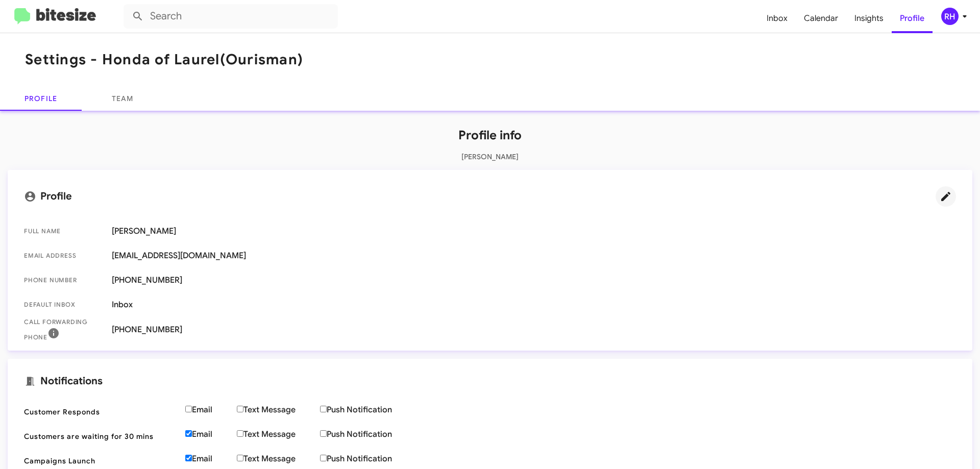 This screenshot has width=980, height=469. What do you see at coordinates (64, 256) in the screenshot?
I see `span: Email Address` at bounding box center [64, 256].